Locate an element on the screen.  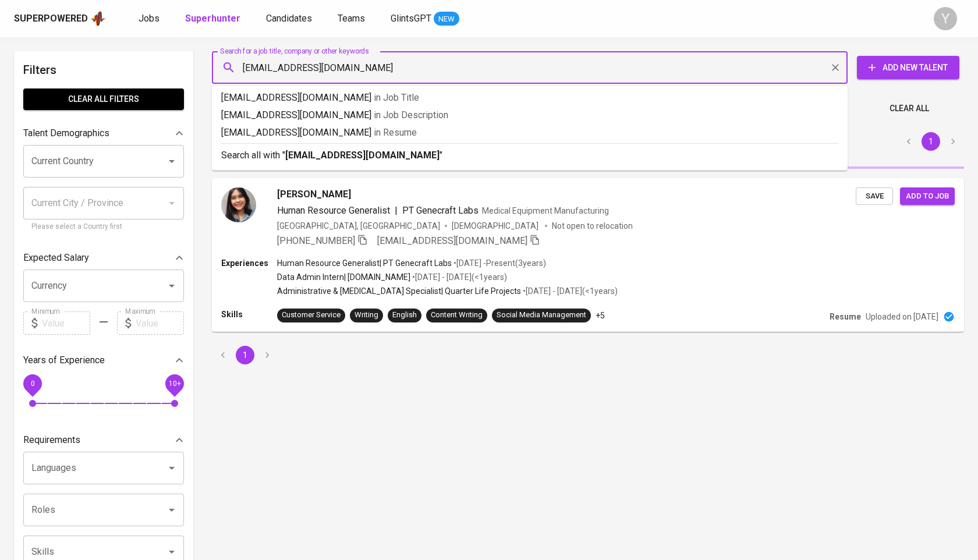
span: in Job Title is located at coordinates (396, 97).